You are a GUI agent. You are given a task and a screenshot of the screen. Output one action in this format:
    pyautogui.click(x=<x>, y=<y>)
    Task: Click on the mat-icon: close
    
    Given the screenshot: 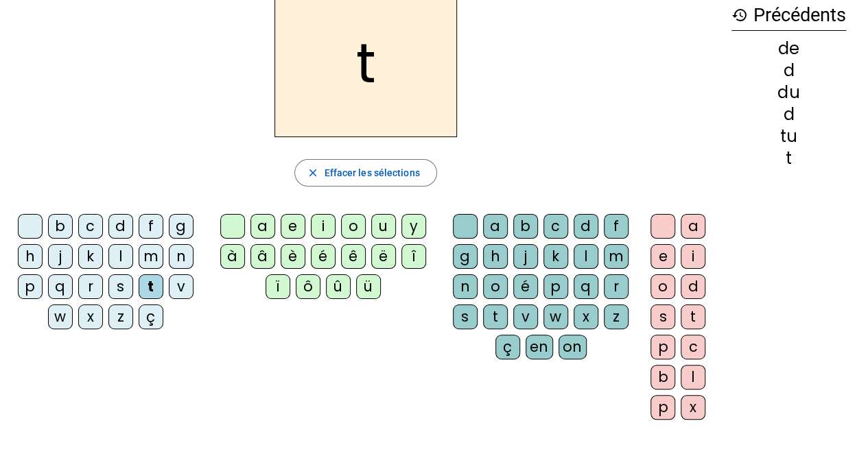 What is the action you would take?
    pyautogui.click(x=312, y=173)
    